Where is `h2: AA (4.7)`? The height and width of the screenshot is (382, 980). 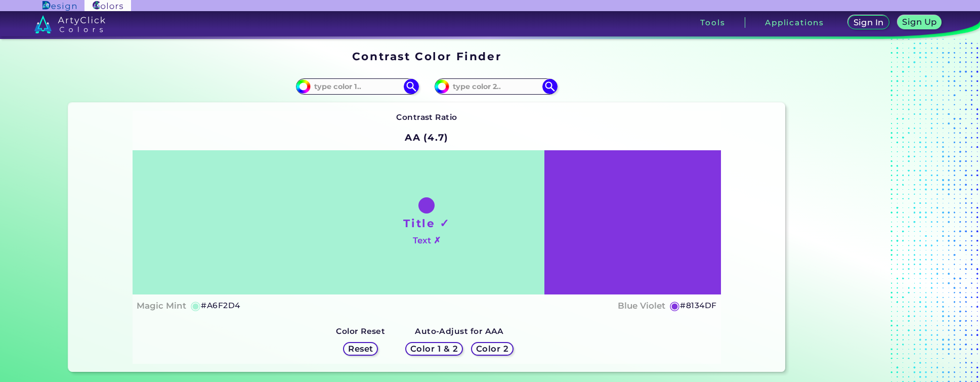
h2: AA (4.7) is located at coordinates (426, 137).